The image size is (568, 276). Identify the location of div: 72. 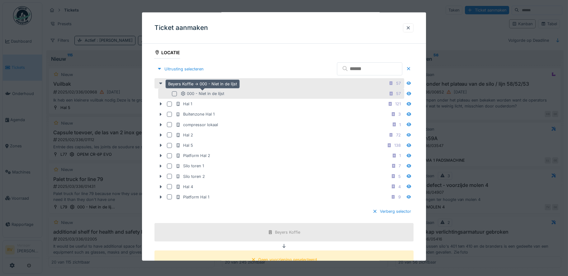
(398, 135).